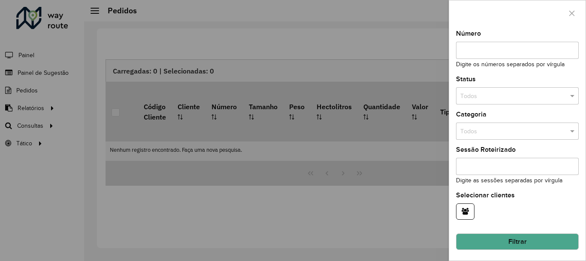 The height and width of the screenshot is (261, 586). What do you see at coordinates (471, 114) in the screenshot?
I see `label: Categoria` at bounding box center [471, 114].